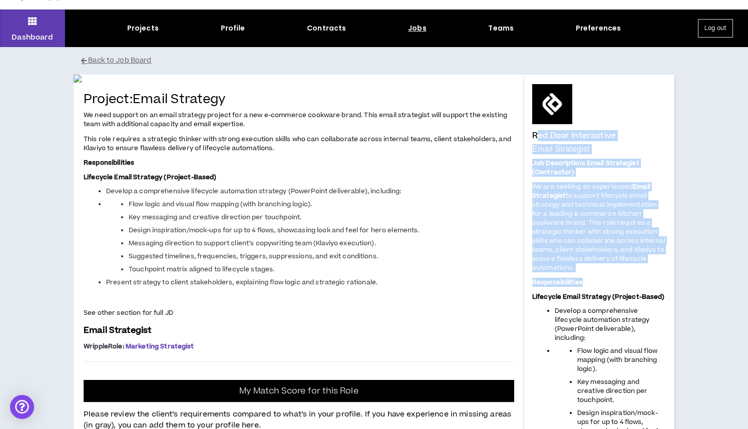 The width and height of the screenshot is (748, 429). What do you see at coordinates (252, 243) in the screenshot?
I see `span: Messaging direction to support client’s copywriting team (Klaviyo execution).` at bounding box center [252, 243].